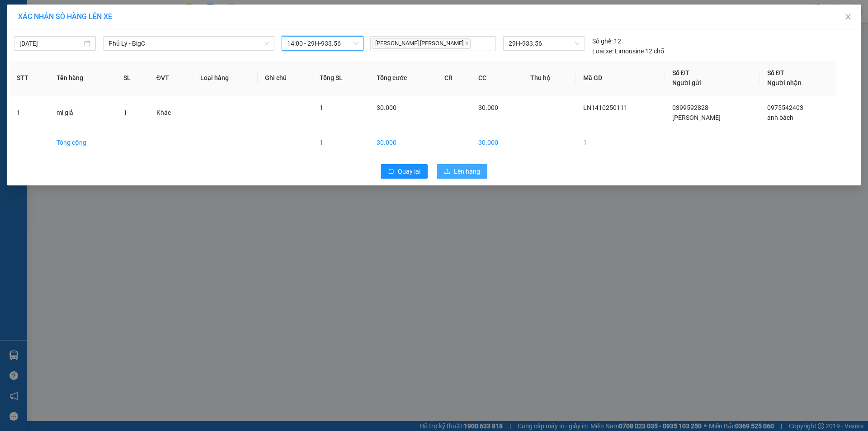  What do you see at coordinates (409, 171) in the screenshot?
I see `span: Quay lại` at bounding box center [409, 171].